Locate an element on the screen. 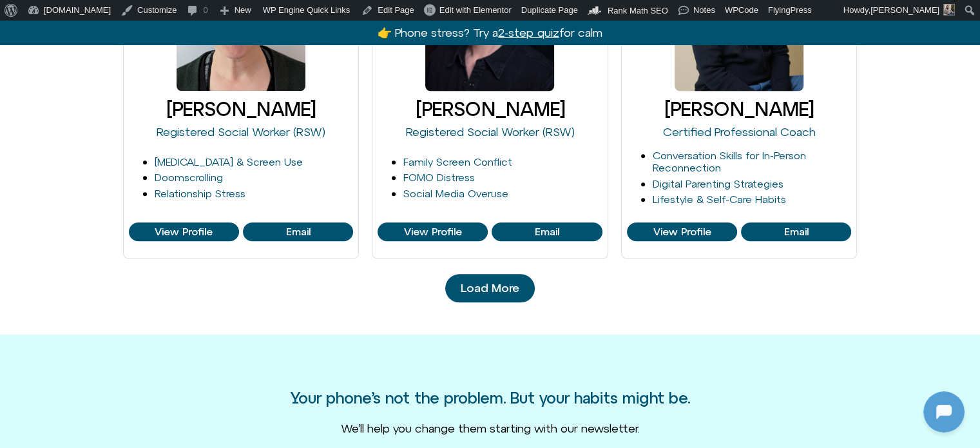 This screenshot has height=448, width=980. a: Digital Parenting Strategies is located at coordinates (718, 184).